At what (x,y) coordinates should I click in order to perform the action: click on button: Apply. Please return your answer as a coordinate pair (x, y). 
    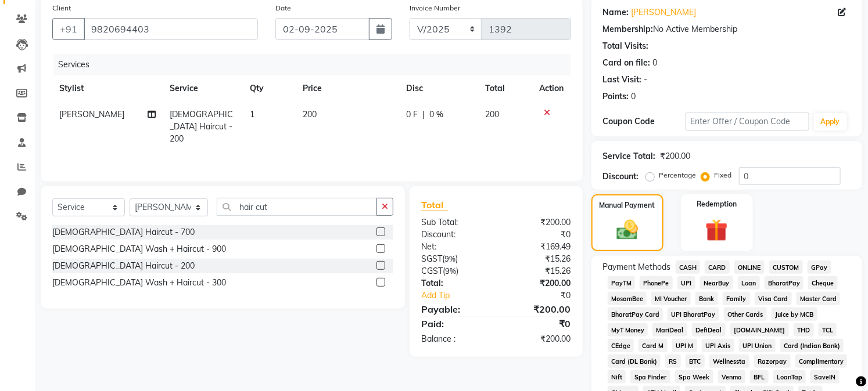
    Looking at the image, I should click on (830, 122).